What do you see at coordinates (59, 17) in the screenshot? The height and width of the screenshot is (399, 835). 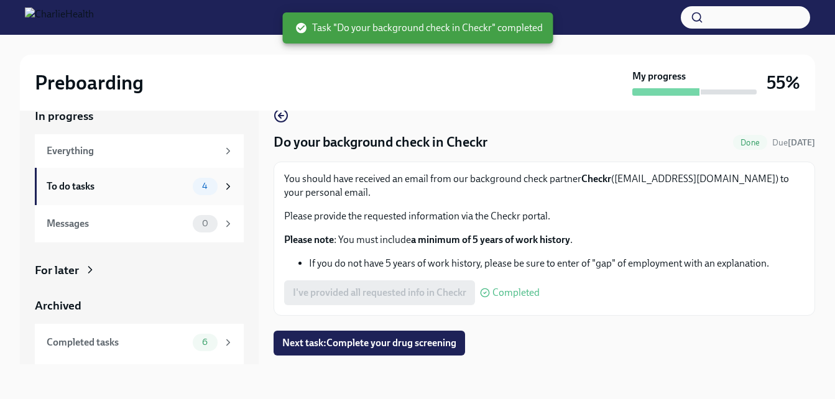 I see `img: CharlieHealth` at bounding box center [59, 17].